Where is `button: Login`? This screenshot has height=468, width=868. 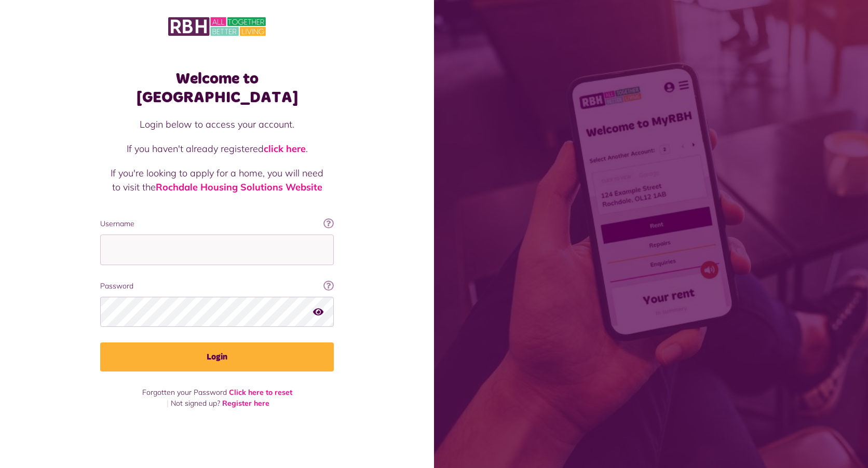 button: Login is located at coordinates (217, 357).